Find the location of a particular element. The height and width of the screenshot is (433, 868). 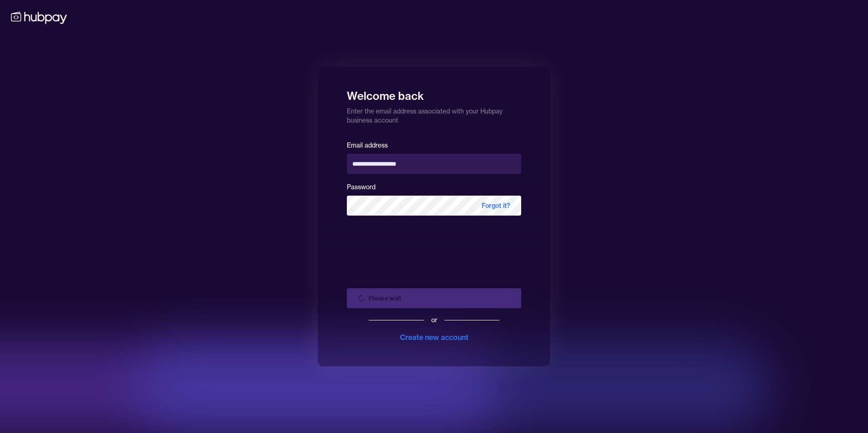

span: Forgot it? is located at coordinates (496, 206).